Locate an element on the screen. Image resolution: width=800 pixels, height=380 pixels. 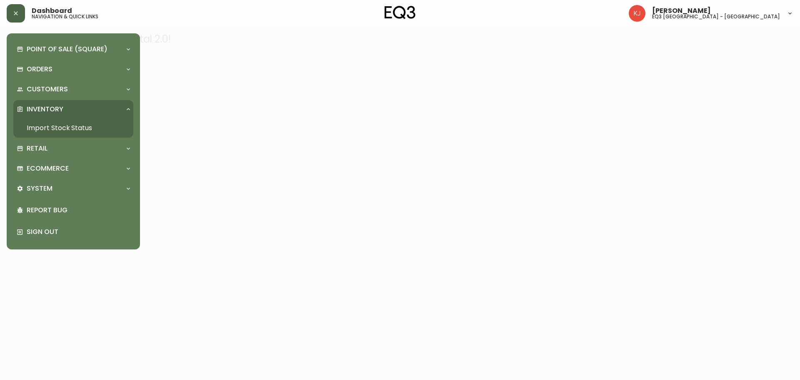
div: Ecommerce is located at coordinates (73, 168).